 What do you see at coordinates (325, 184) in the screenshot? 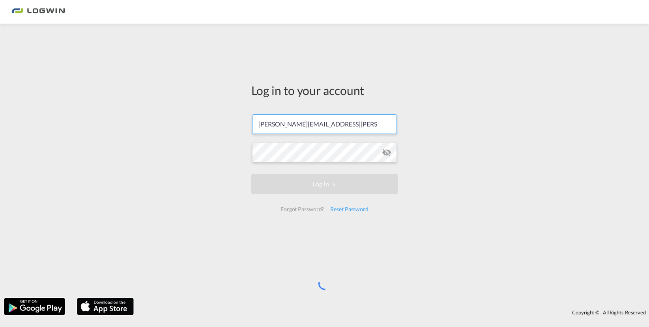
I see `button: LOGIN` at bounding box center [325, 184].